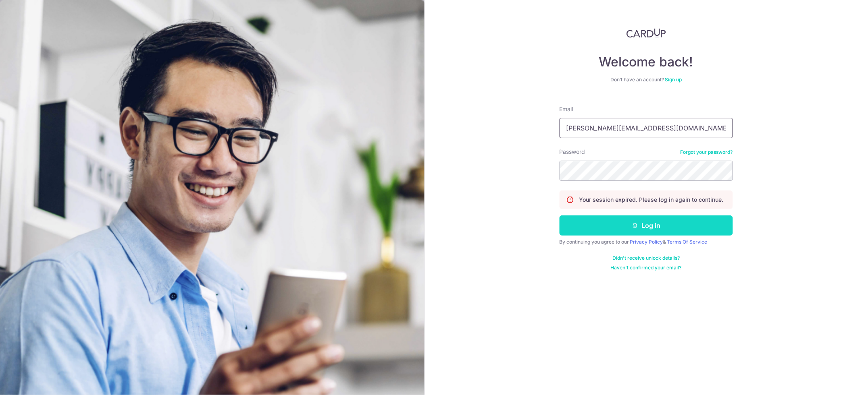 This screenshot has height=395, width=868. Describe the element at coordinates (647, 242) in the screenshot. I see `a: Privacy Policy` at that location.